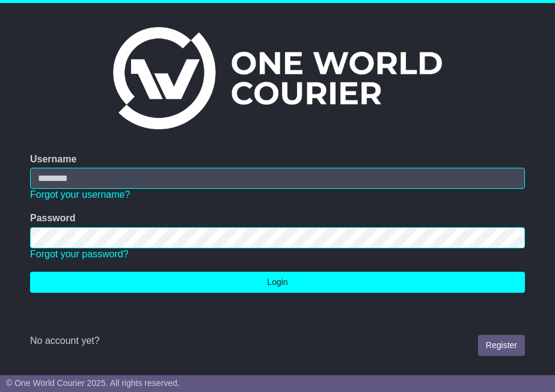  I want to click on div: No account yet?, so click(277, 340).